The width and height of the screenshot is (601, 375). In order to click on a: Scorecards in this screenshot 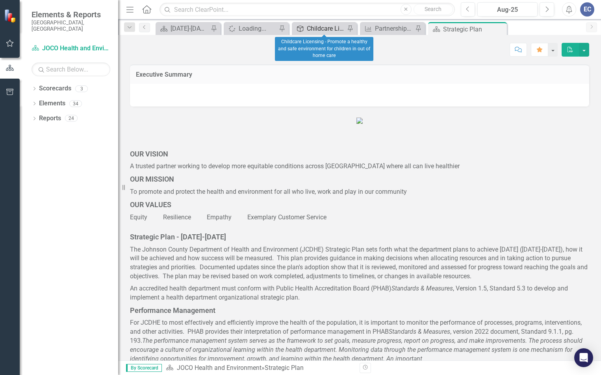, I will do `click(55, 89)`.